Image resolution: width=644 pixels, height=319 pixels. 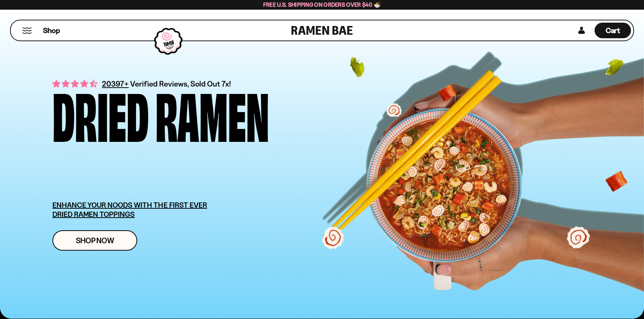 What do you see at coordinates (95, 240) in the screenshot?
I see `a: Shop Now` at bounding box center [95, 240].